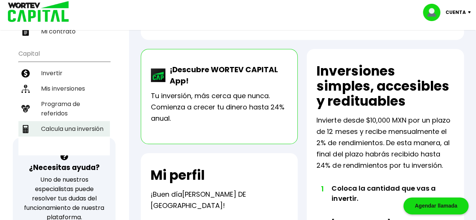 The height and width of the screenshot is (220, 476). Describe the element at coordinates (435, 12) in the screenshot. I see `img: profile-image` at that location.